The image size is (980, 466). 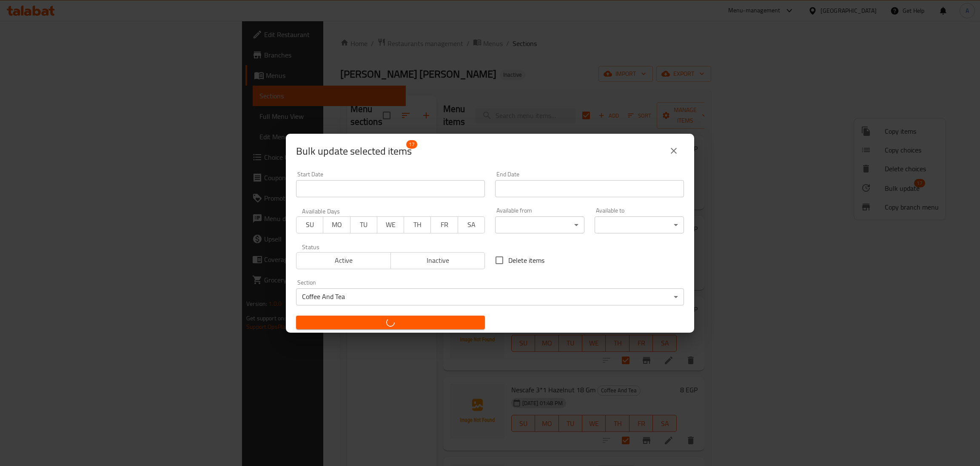 What do you see at coordinates (445, 224) in the screenshot?
I see `span: FR` at bounding box center [445, 224].